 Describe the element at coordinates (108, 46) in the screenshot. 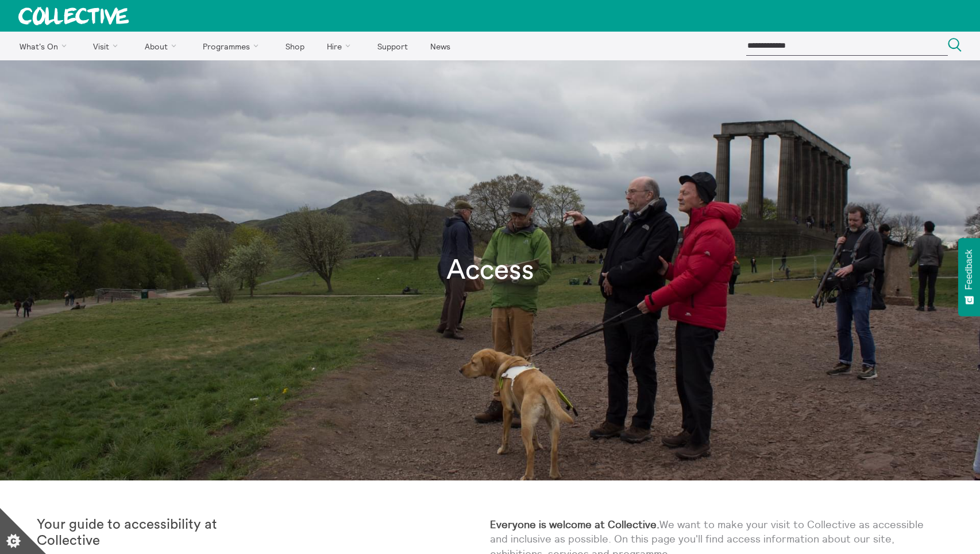

I see `a: Visit` at that location.